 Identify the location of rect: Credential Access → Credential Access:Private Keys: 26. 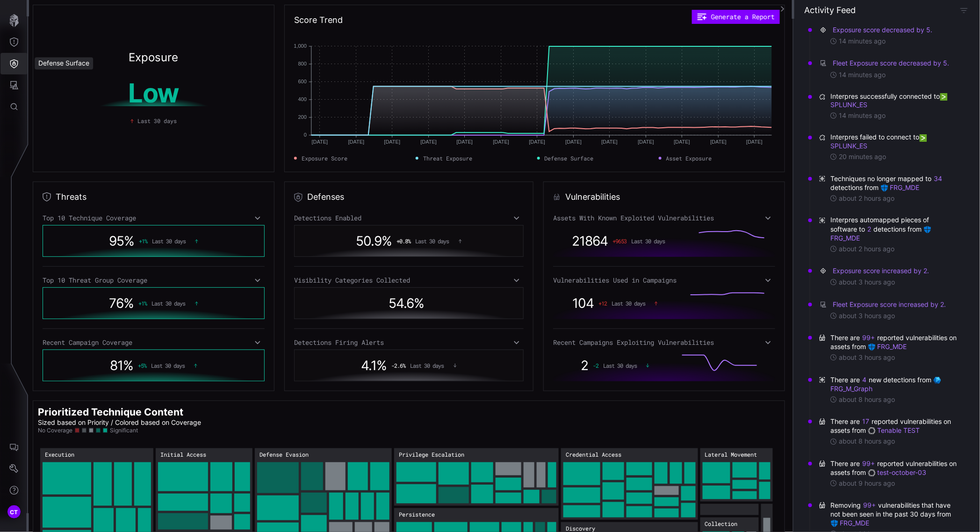
(639, 484).